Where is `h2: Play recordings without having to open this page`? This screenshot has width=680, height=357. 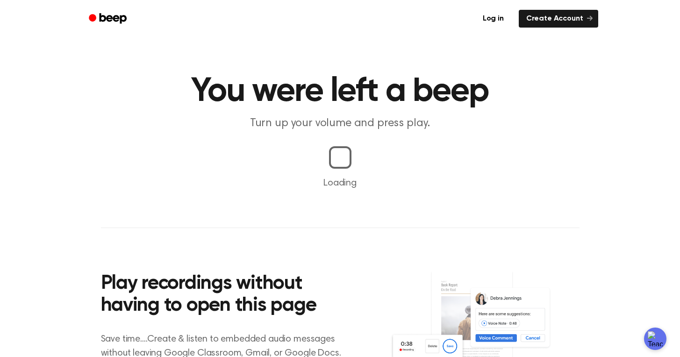 h2: Play recordings without having to open this page is located at coordinates (227, 295).